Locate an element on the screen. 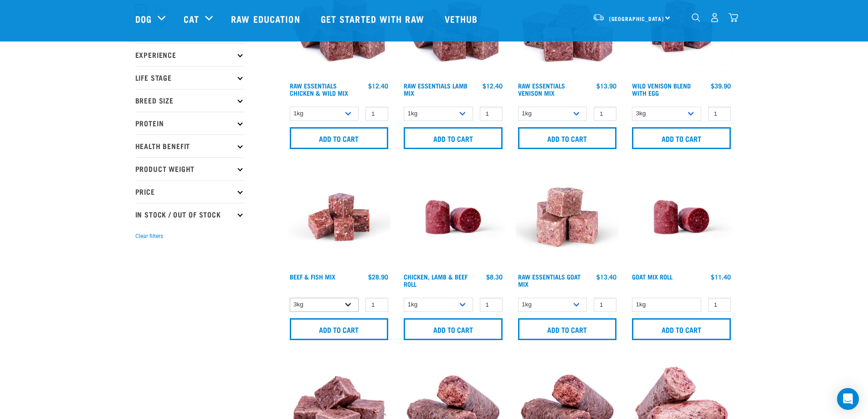 This screenshot has width=868, height=419. p: In Stock / Out Of Stock is located at coordinates (190, 214).